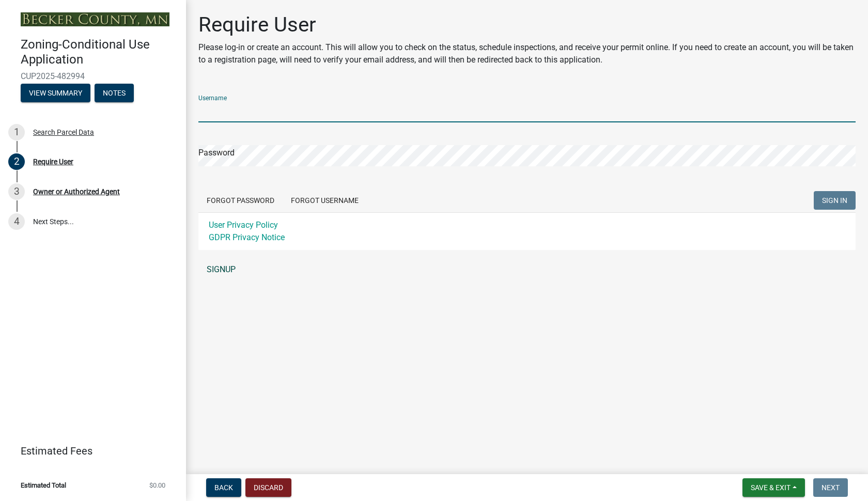  I want to click on span: Save & Exit, so click(771, 487).